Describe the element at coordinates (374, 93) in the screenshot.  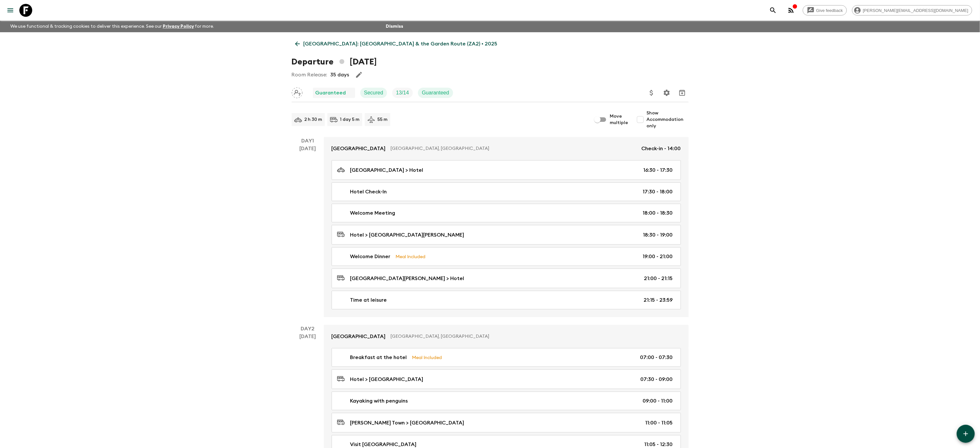
I see `p: Secured` at that location.